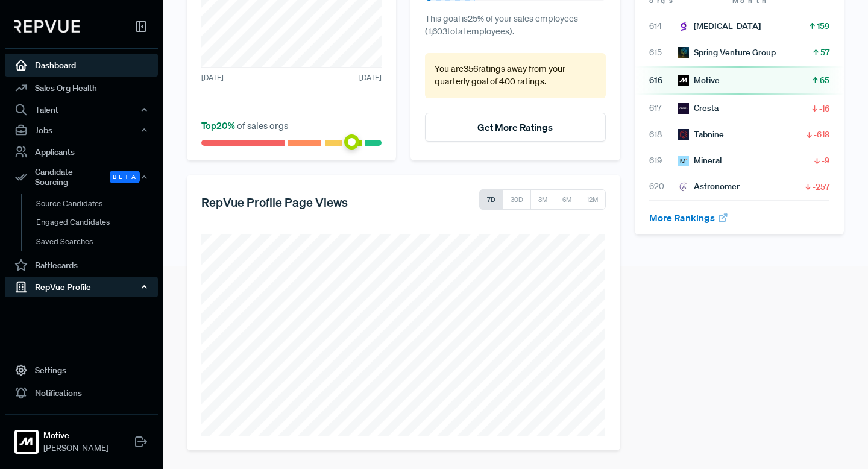  I want to click on span: 618, so click(664, 134).